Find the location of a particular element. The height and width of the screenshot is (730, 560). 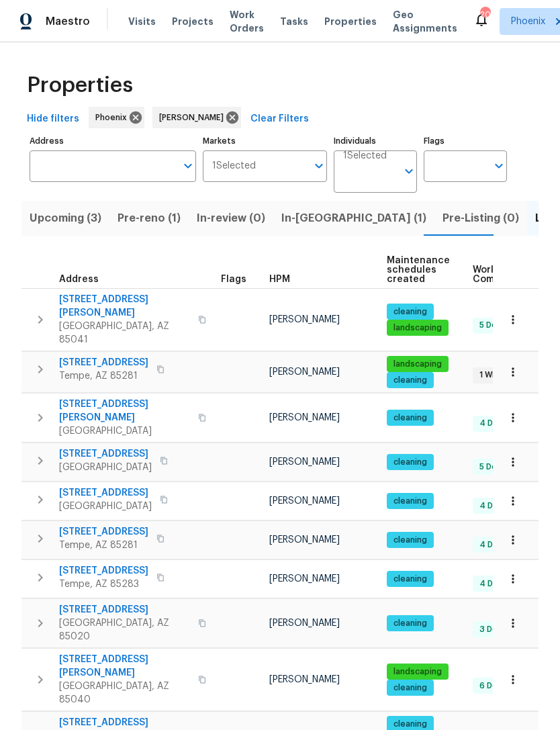

span: Pre-reno (1) is located at coordinates (149, 219).